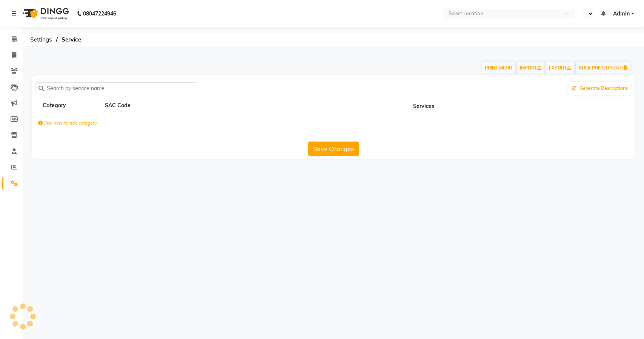 The height and width of the screenshot is (339, 644). Describe the element at coordinates (424, 105) in the screenshot. I see `th: Services` at that location.